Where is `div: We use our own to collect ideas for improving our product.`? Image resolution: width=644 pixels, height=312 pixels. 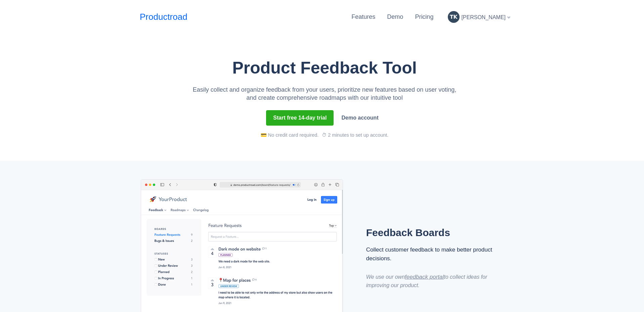
div: We use our own to collect ideas for improving our product. is located at coordinates (431, 281).